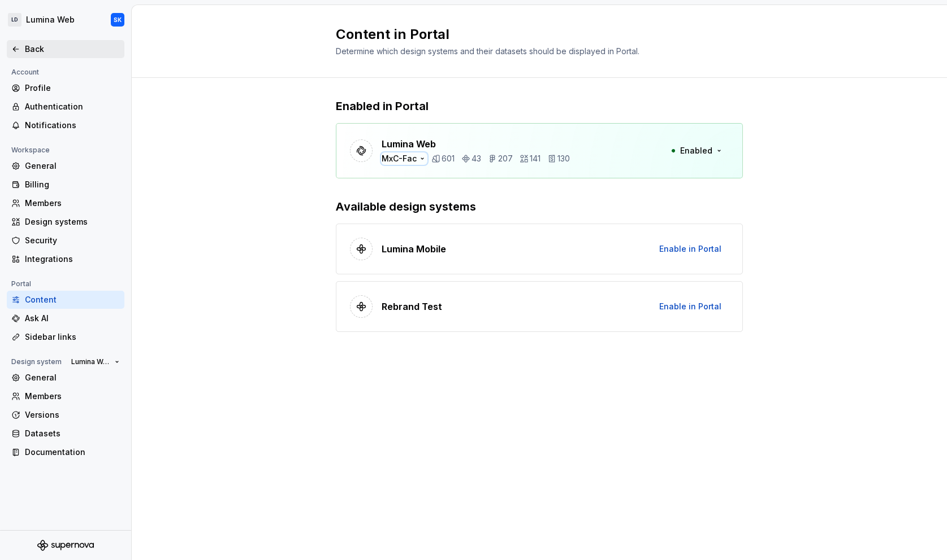 This screenshot has height=560, width=947. Describe the element at coordinates (72, 434) in the screenshot. I see `div: Datasets` at that location.